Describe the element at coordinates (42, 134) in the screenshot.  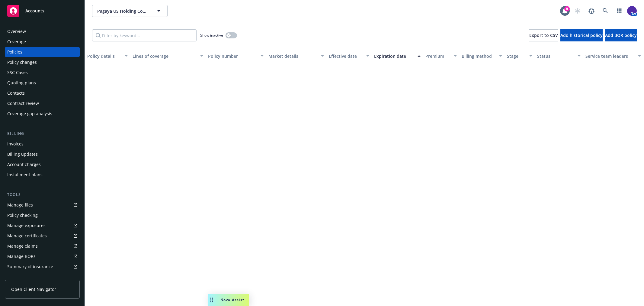
I see `div: Billing` at that location.